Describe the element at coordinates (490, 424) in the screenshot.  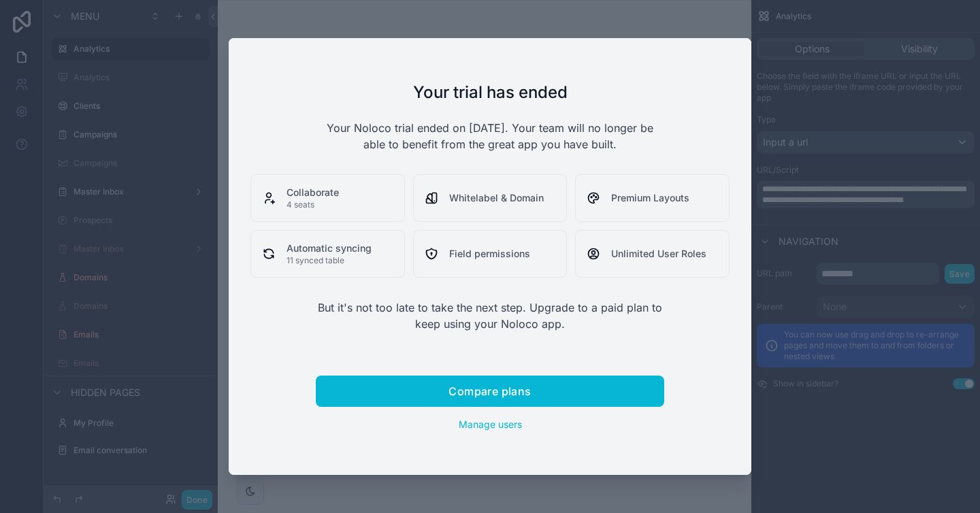
I see `span: Manage users` at that location.